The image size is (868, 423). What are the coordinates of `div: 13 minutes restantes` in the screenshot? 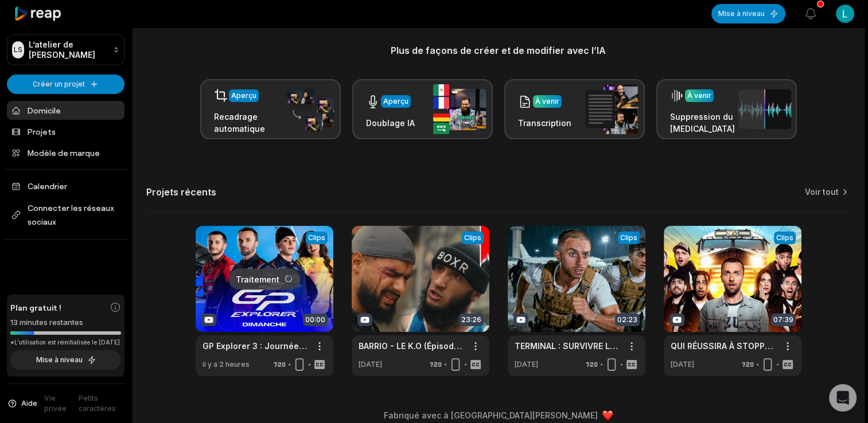 It's located at (66, 323).